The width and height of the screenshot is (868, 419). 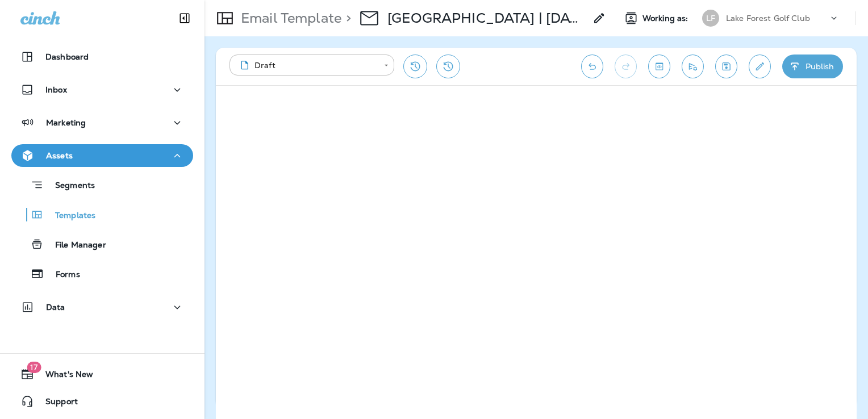 I want to click on button: 17What's New, so click(x=103, y=374).